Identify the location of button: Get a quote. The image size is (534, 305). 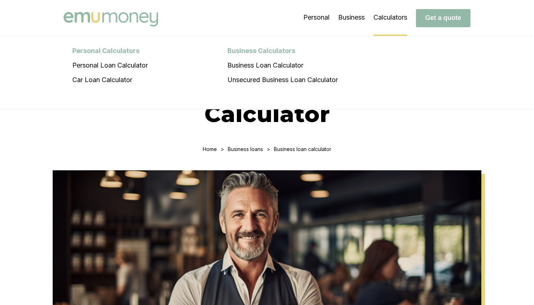
(443, 18).